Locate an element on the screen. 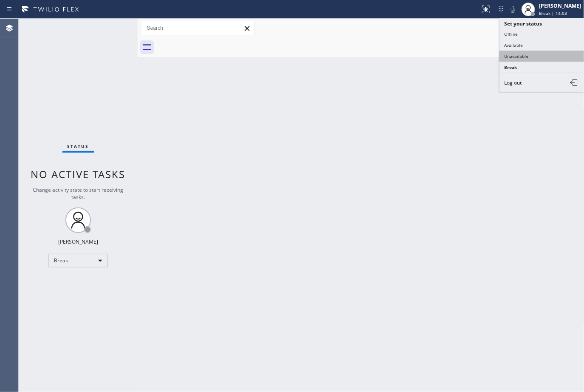 This screenshot has width=584, height=392. span: Status is located at coordinates (79, 146).